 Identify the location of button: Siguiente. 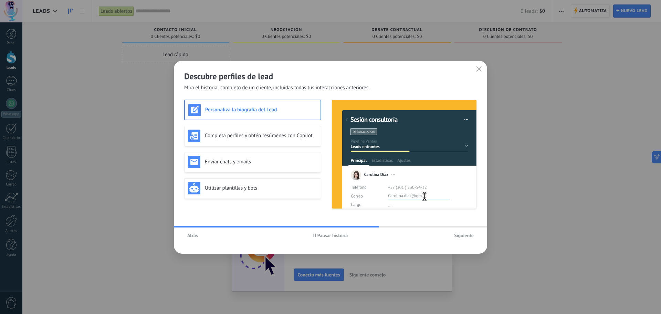
(464, 235).